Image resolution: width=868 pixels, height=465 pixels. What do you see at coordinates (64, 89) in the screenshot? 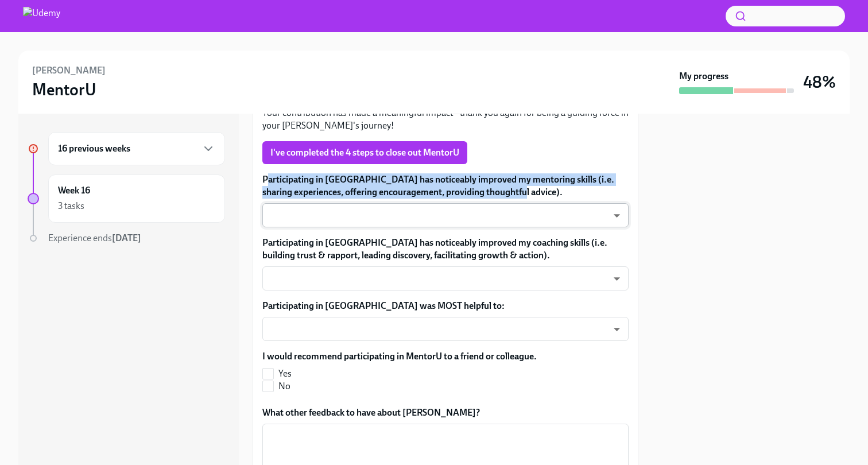
I see `h3: MentorU` at bounding box center [64, 89].